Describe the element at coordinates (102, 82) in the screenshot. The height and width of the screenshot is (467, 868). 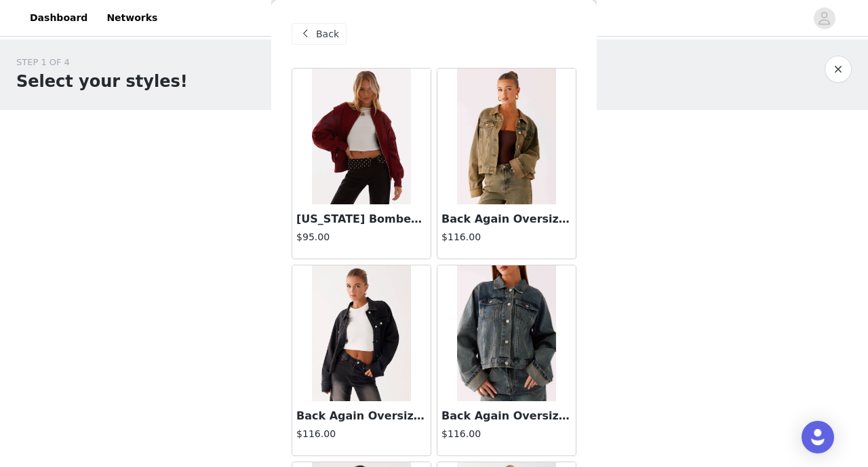
I see `h1: Select your styles!` at that location.